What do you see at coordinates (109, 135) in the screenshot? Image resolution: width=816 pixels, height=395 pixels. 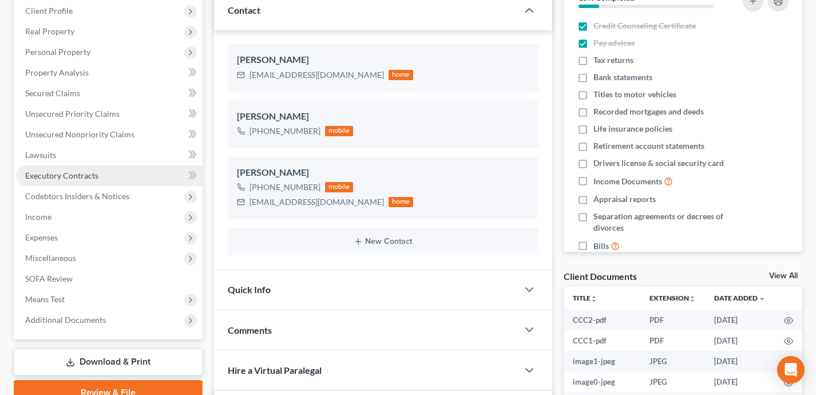 I see `a: Unsecured Nonpriority Claims` at bounding box center [109, 135].